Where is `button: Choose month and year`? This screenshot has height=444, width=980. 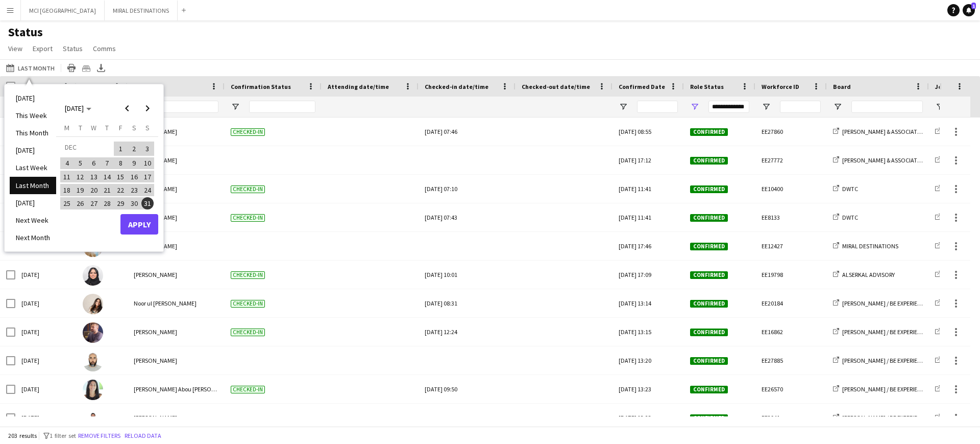 button: Choose month and year is located at coordinates (78, 109).